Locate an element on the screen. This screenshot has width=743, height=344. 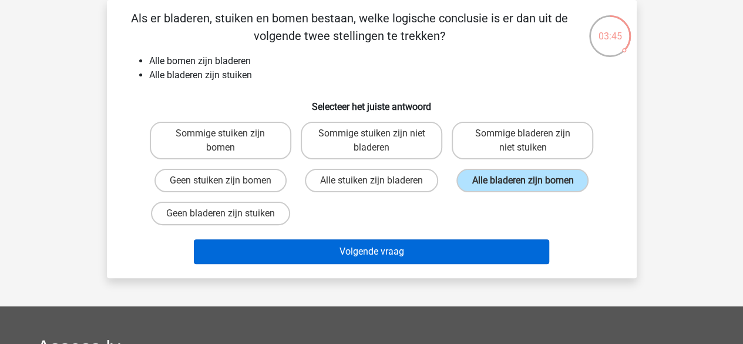
label: Sommige stuiken zijn bomen is located at coordinates (220, 140).